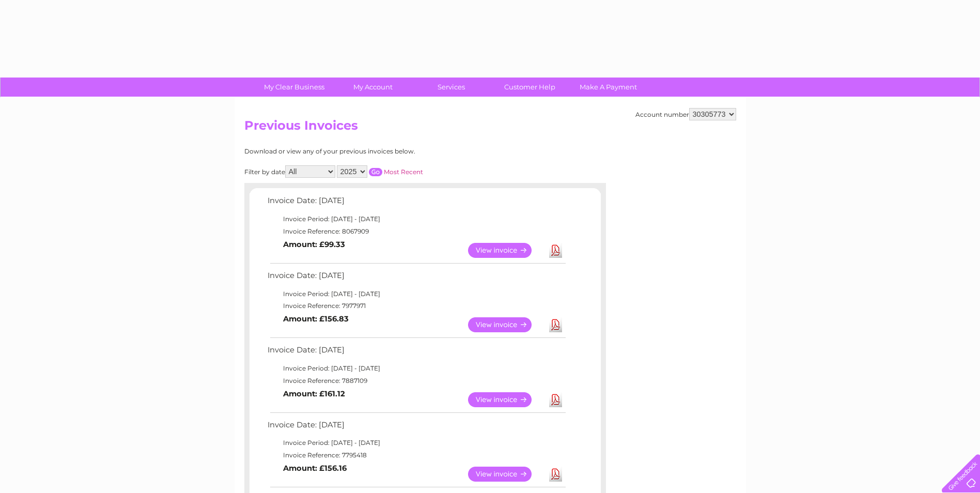  I want to click on h2: Previous Invoices, so click(490, 128).